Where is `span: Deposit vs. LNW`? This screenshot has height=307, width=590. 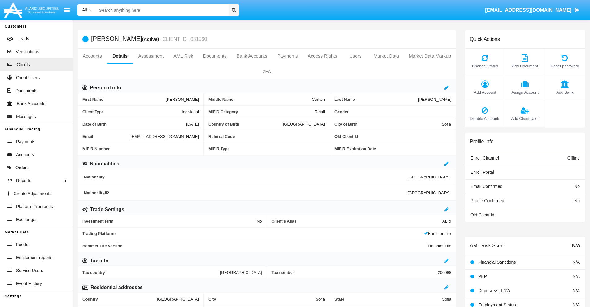 span: Deposit vs. LNW is located at coordinates (494, 291).